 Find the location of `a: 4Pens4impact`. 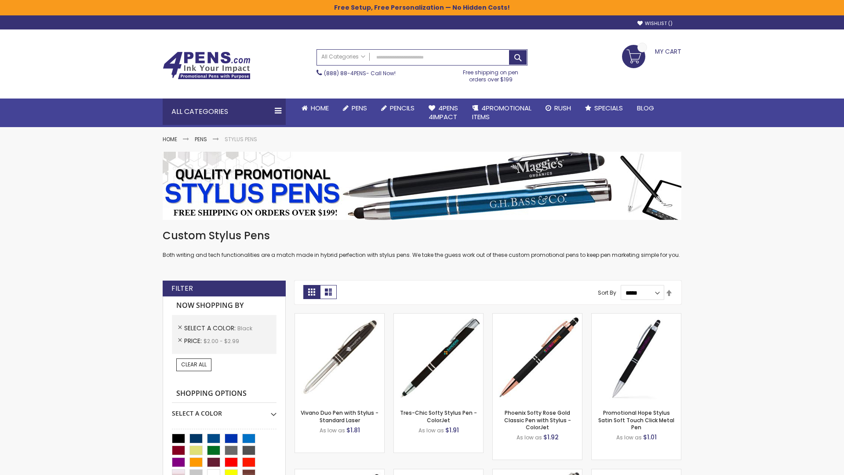

a: 4Pens4impact is located at coordinates (443, 113).